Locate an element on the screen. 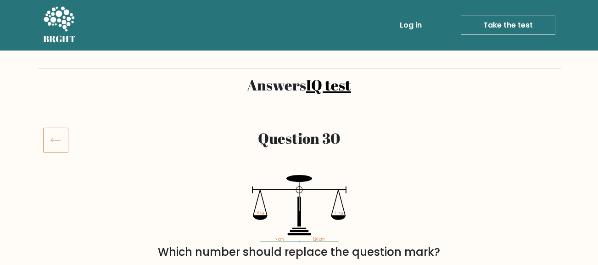 The image size is (598, 265). a: Take the test is located at coordinates (508, 25).